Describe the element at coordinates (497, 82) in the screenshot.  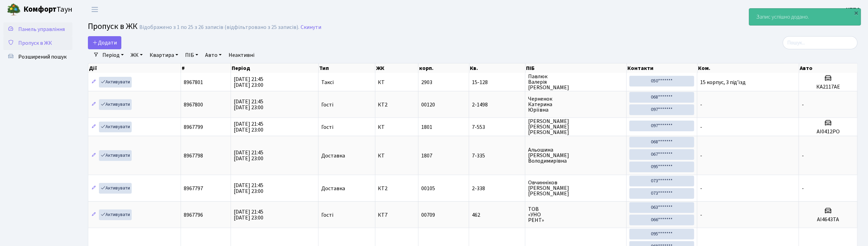
I see `span: 15-128` at that location.